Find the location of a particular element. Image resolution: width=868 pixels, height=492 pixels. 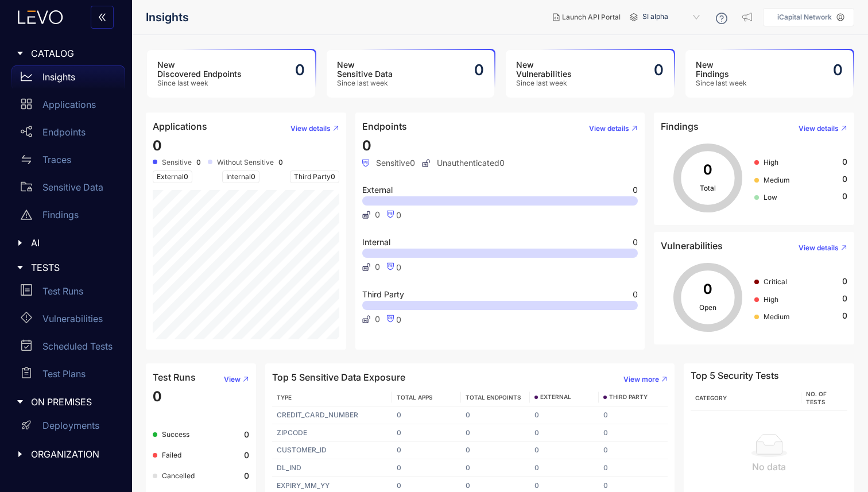

a: Insights is located at coordinates (68, 79).